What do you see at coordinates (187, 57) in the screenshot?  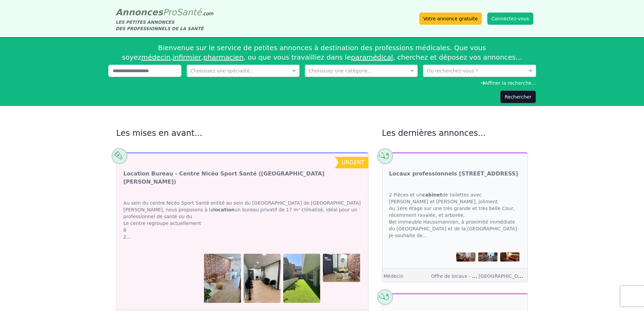 I see `a: infirmier` at bounding box center [187, 57].